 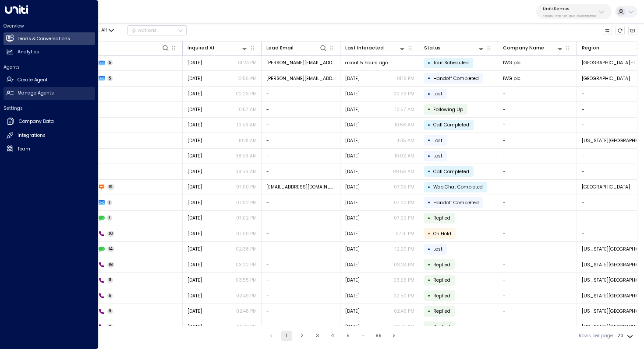 What do you see at coordinates (633, 62) in the screenshot?
I see `div: Porto` at bounding box center [633, 62].